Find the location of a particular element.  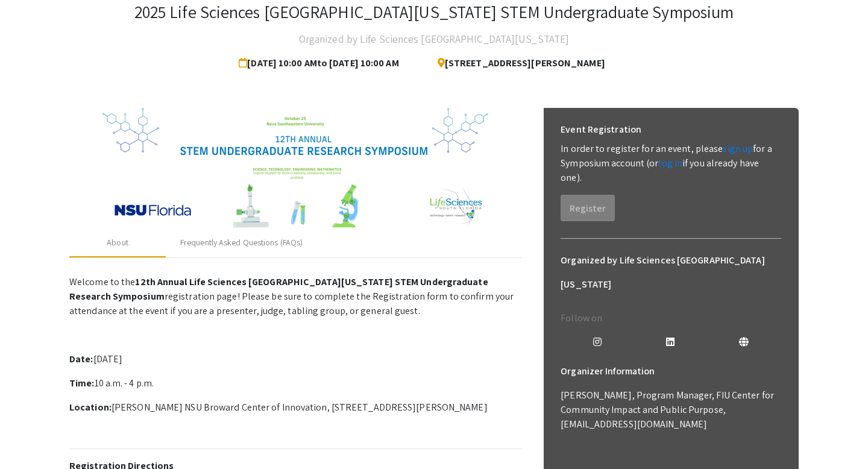

h6: Organizer Information is located at coordinates (671, 371).